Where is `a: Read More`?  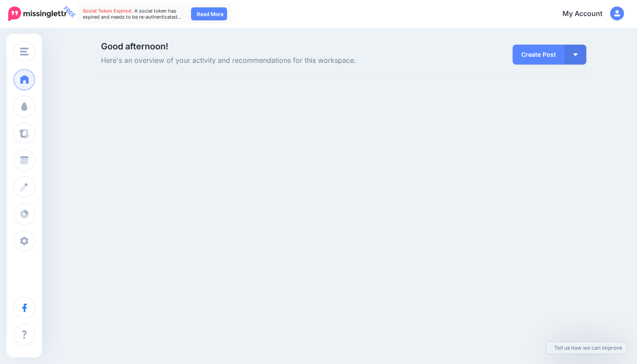 a: Read More is located at coordinates (209, 14).